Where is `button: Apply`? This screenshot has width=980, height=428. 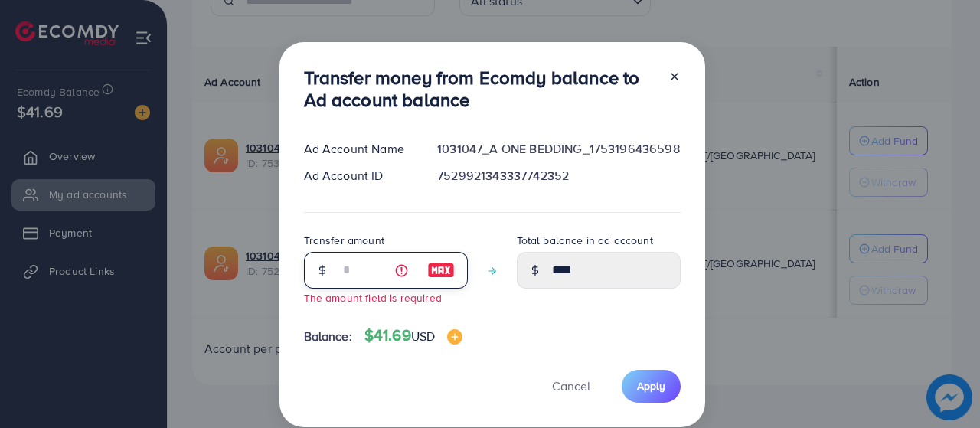 button: Apply is located at coordinates (651, 386).